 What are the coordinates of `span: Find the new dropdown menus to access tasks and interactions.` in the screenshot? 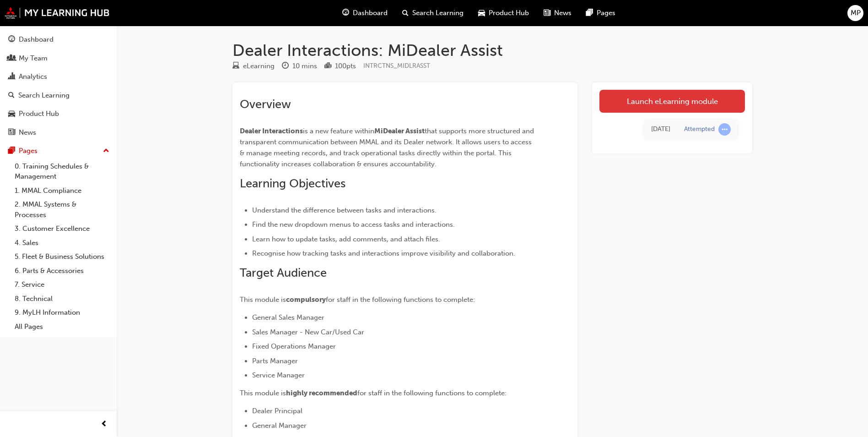 It's located at (353, 224).